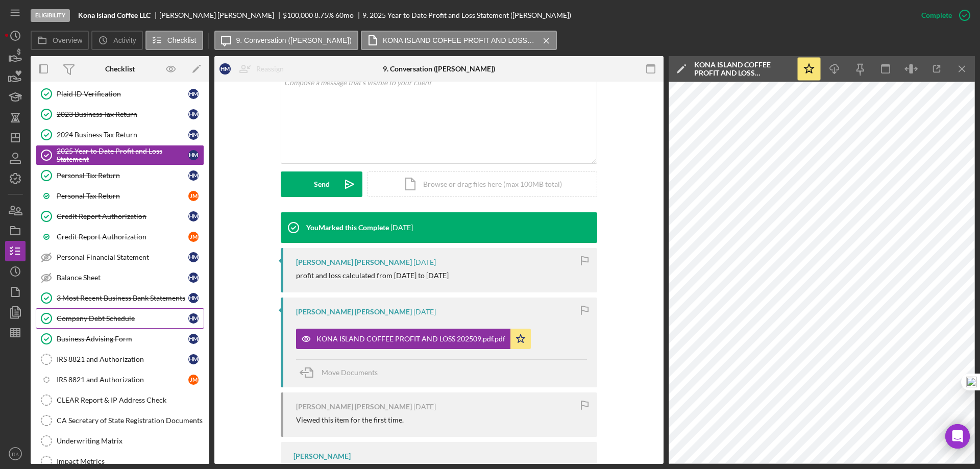 Image resolution: width=980 pixels, height=469 pixels. Describe the element at coordinates (425, 263) in the screenshot. I see `time: 2025-09-29 23:18` at that location.